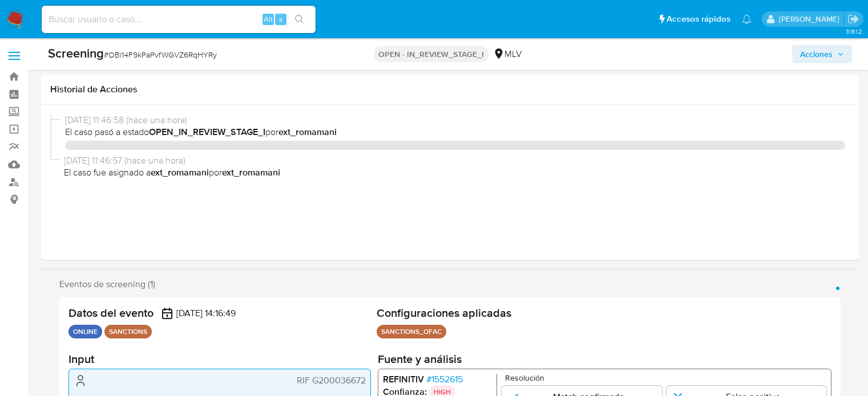 The height and width of the screenshot is (396, 868). Describe the element at coordinates (160, 55) in the screenshot. I see `span: # OBi14F9kPaPvfWGVZ6RqHYRy` at that location.